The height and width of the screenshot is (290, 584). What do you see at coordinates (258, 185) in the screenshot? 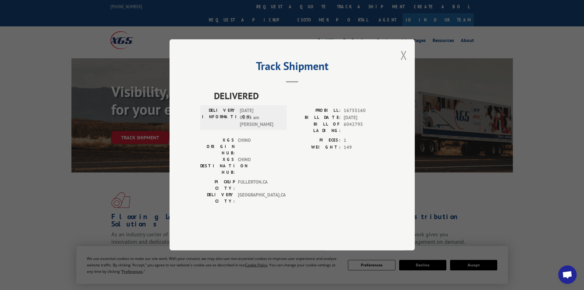
I see `span: FULLERTON , CA` at bounding box center [258, 185].